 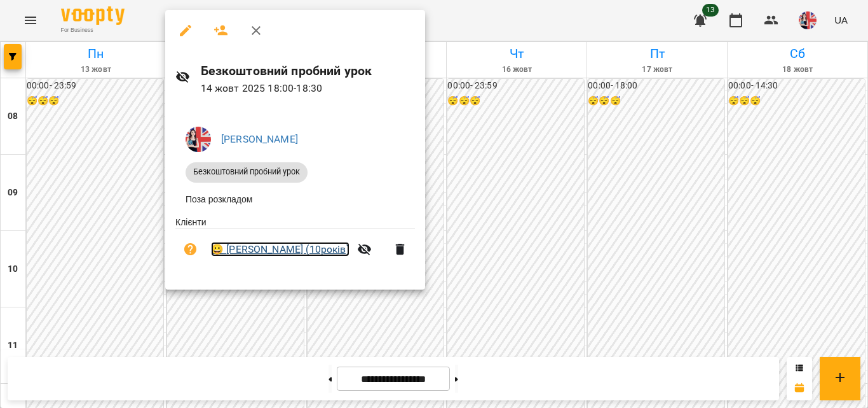 I want to click on h6: Безкоштовний пробний урок, so click(x=308, y=70).